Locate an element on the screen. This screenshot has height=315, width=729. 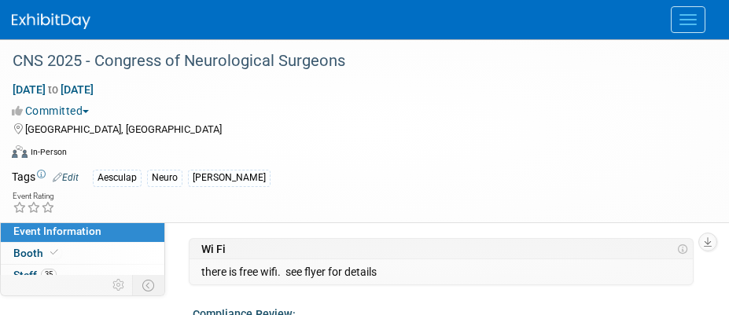
span: Event Information is located at coordinates (57, 231).